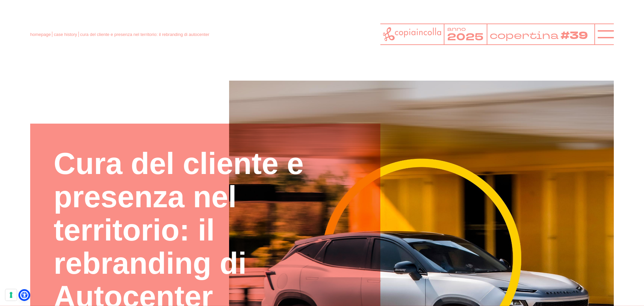 Image resolution: width=644 pixels, height=306 pixels. What do you see at coordinates (577, 35) in the screenshot?
I see `tspan: #39` at bounding box center [577, 35].